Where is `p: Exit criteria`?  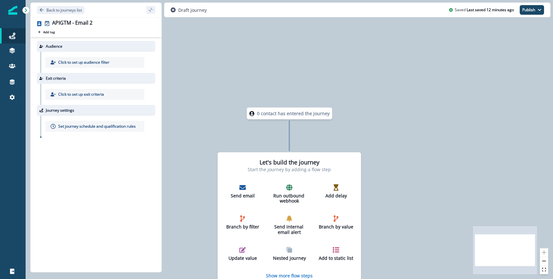 p: Exit criteria is located at coordinates (56, 78).